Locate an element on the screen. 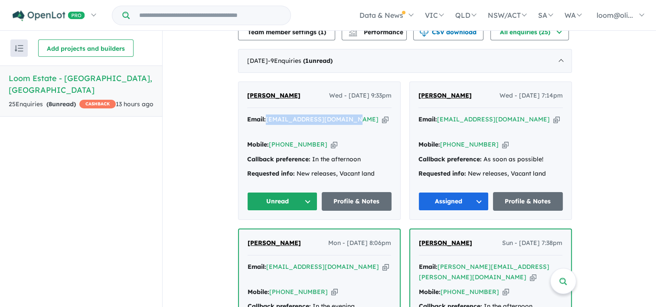 This screenshot has width=656, height=307. span: 13 hours ago is located at coordinates (135, 104).